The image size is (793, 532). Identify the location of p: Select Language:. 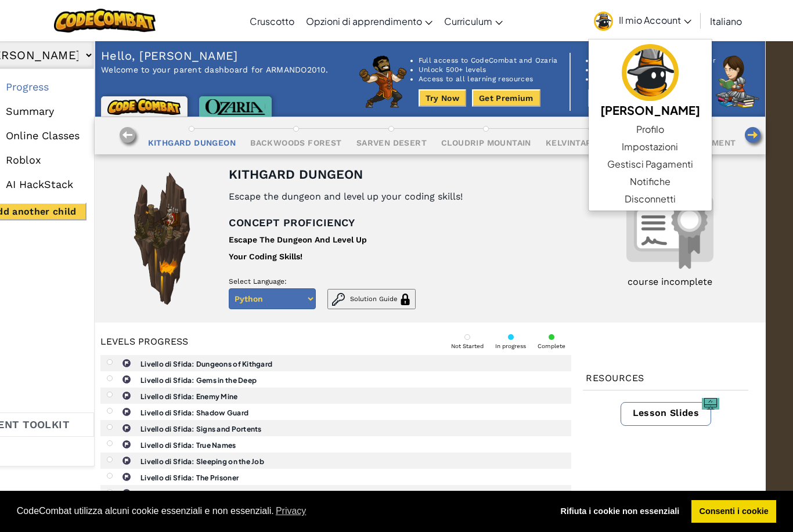
(322, 281).